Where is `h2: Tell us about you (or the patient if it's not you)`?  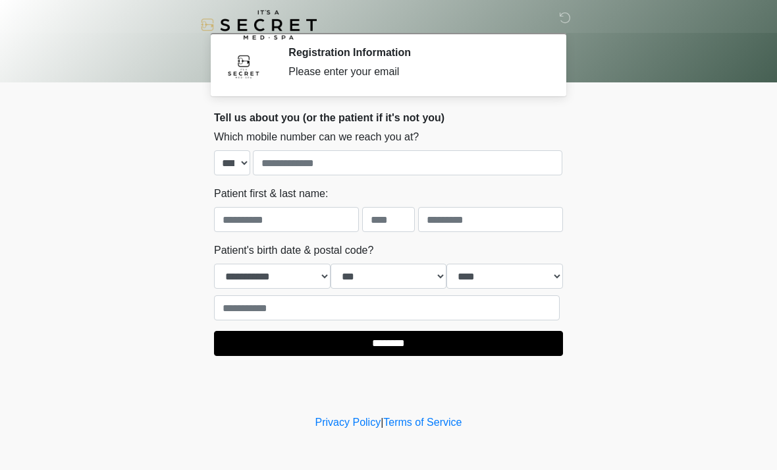 h2: Tell us about you (or the patient if it's not you) is located at coordinates (389, 117).